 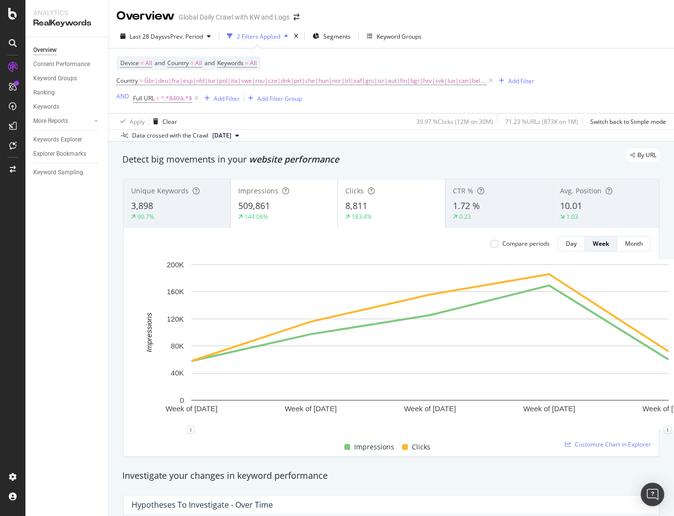 What do you see at coordinates (601, 243) in the screenshot?
I see `div: Week` at bounding box center [601, 243].